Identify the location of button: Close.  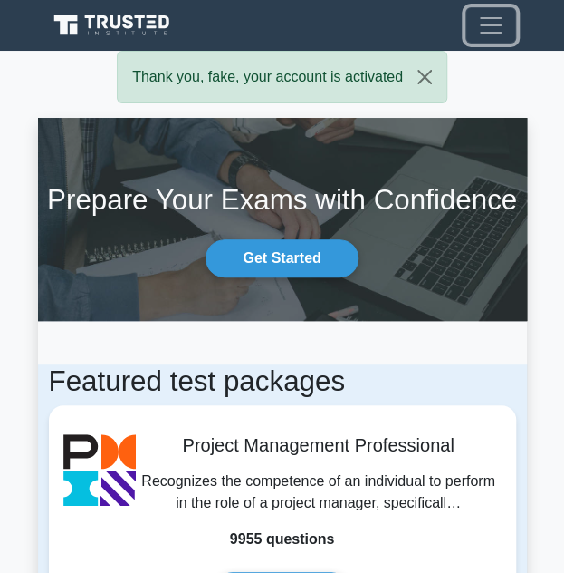
(425, 77).